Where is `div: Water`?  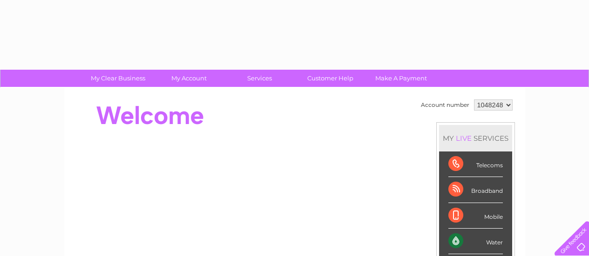 div: Water is located at coordinates (475, 242).